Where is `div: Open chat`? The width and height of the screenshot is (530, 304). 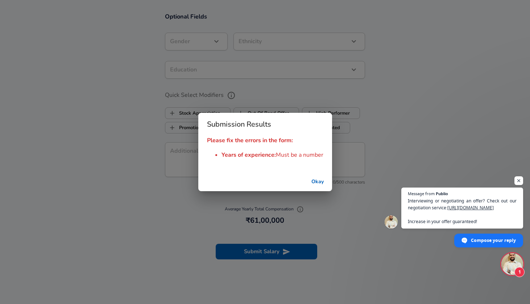
div: Open chat is located at coordinates (512, 264).